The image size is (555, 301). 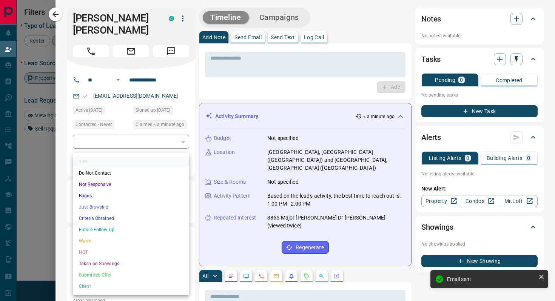 What do you see at coordinates (131, 264) in the screenshot?
I see `li: Taken on Showings` at bounding box center [131, 264].